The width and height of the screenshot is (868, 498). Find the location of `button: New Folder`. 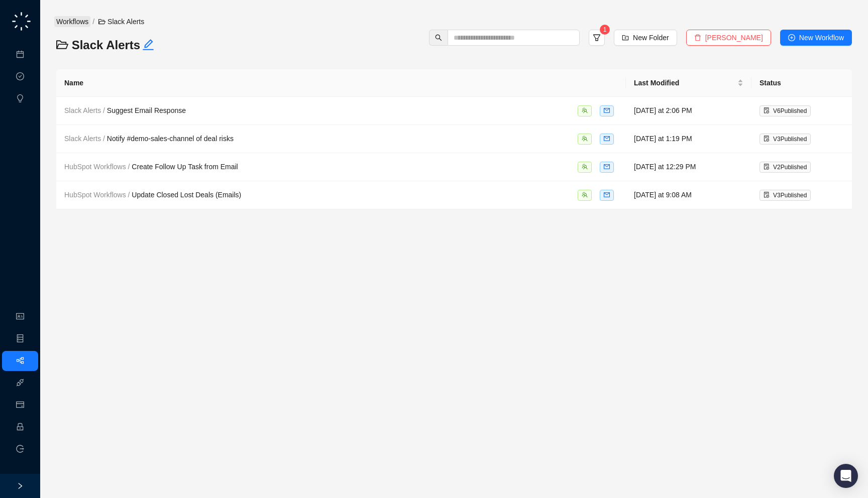

button: New Folder is located at coordinates (646, 37).